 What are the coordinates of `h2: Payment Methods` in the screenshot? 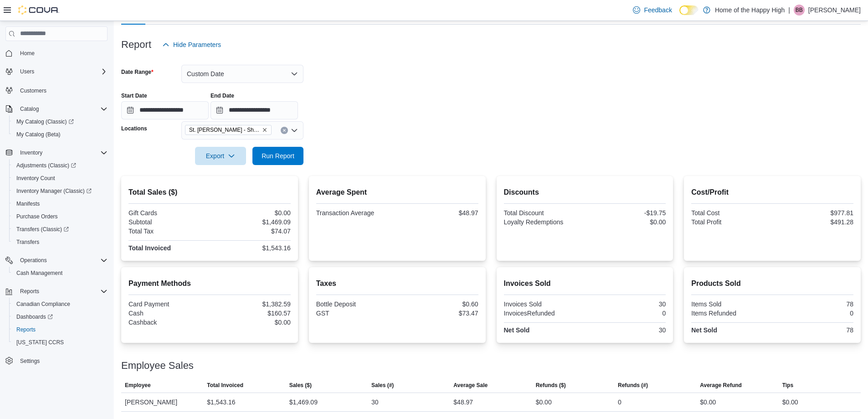 It's located at (210, 284).